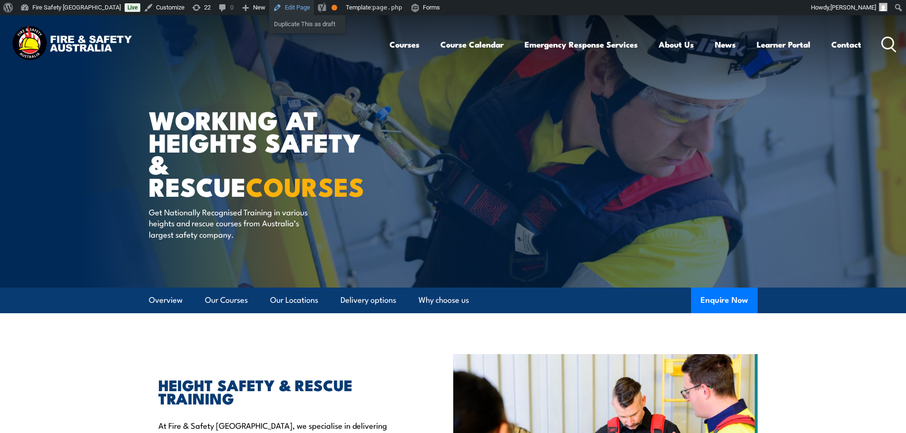 This screenshot has height=433, width=906. Describe the element at coordinates (305, 185) in the screenshot. I see `strong: COURSES` at that location.